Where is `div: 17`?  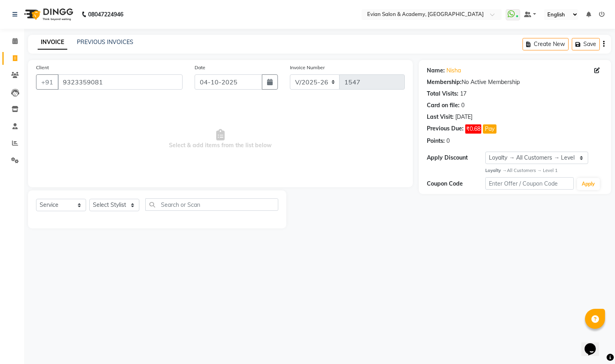
div: 17 is located at coordinates (463, 94).